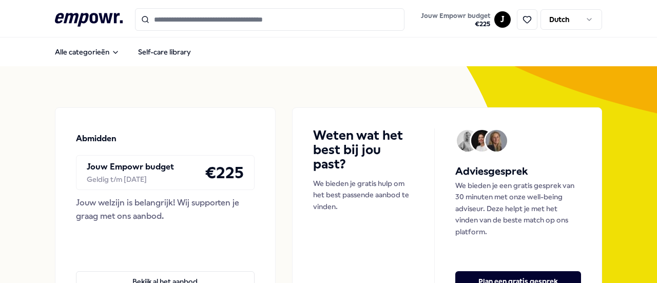 The width and height of the screenshot is (657, 283). Describe the element at coordinates (363, 195) in the screenshot. I see `p: We bieden je gratis hulp om het best passende aanbod te vinden.` at that location.